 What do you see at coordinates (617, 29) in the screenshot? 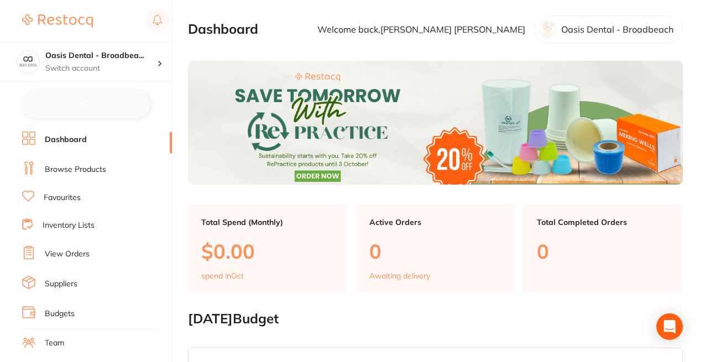
I see `p: Oasis Dental - Broadbeach` at bounding box center [617, 29].